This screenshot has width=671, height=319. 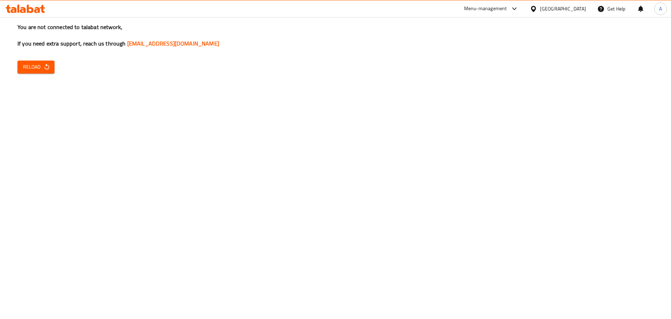 I want to click on button: Reload, so click(x=36, y=67).